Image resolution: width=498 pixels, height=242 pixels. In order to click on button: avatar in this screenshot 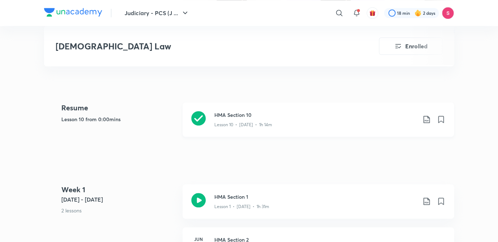, I will do `click(373, 13)`.